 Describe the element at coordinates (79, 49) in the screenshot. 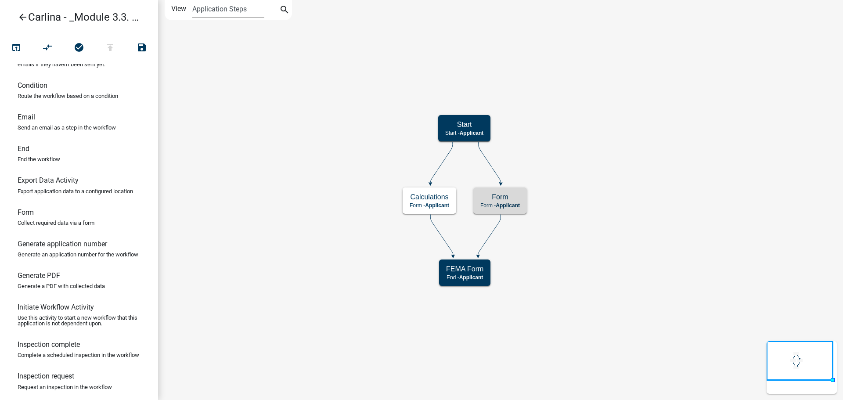

I see `div: Workflow actions` at that location.